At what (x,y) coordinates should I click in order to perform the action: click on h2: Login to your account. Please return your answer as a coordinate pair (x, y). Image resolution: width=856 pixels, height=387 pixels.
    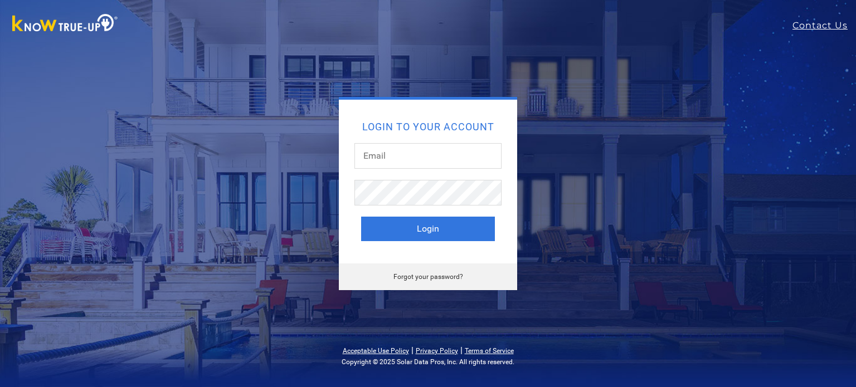
    Looking at the image, I should click on (428, 127).